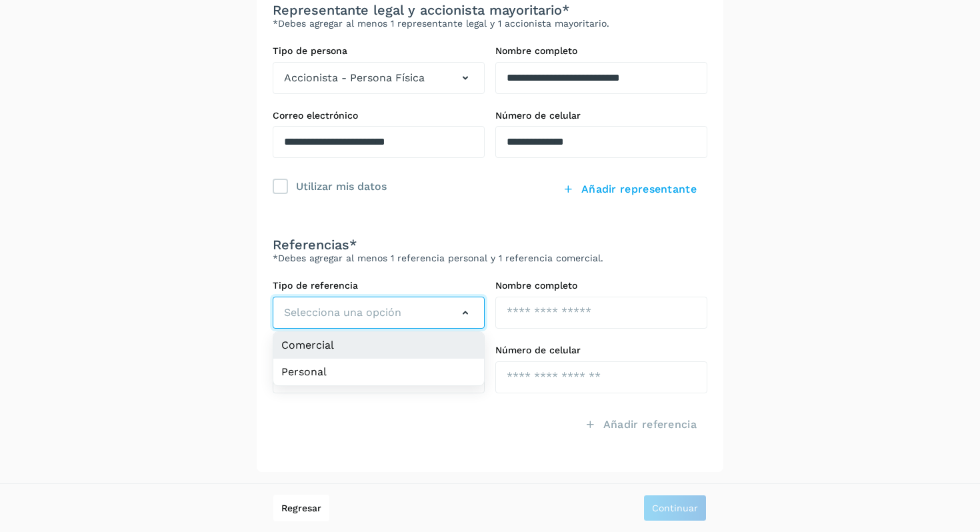  What do you see at coordinates (490, 10) in the screenshot?
I see `h3: Representante legal y accionista mayoritario*` at bounding box center [490, 10].